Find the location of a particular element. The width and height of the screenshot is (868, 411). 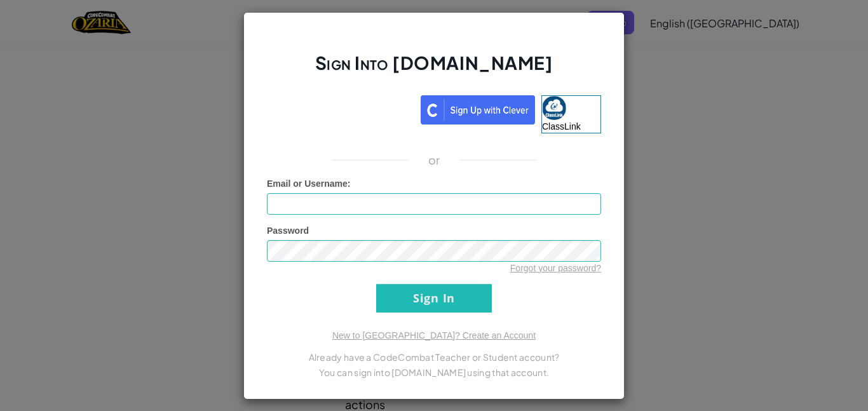

a: Forgot your password? is located at coordinates (555, 268).